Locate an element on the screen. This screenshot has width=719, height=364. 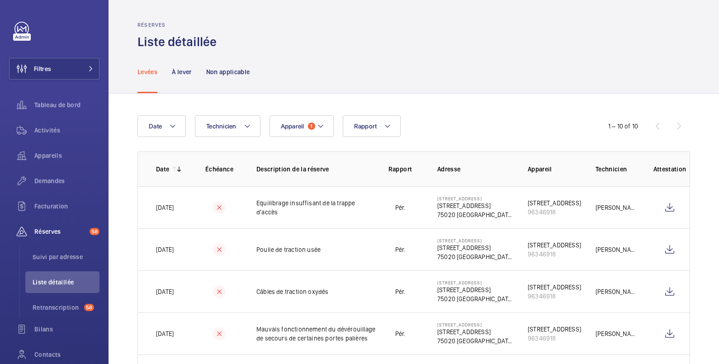
p: Description de la réserve is located at coordinates (317, 169).